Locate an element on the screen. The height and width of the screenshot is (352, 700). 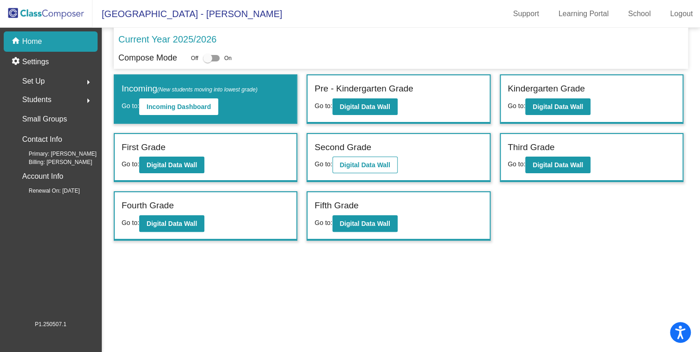
a: Learning Portal is located at coordinates (584, 14).